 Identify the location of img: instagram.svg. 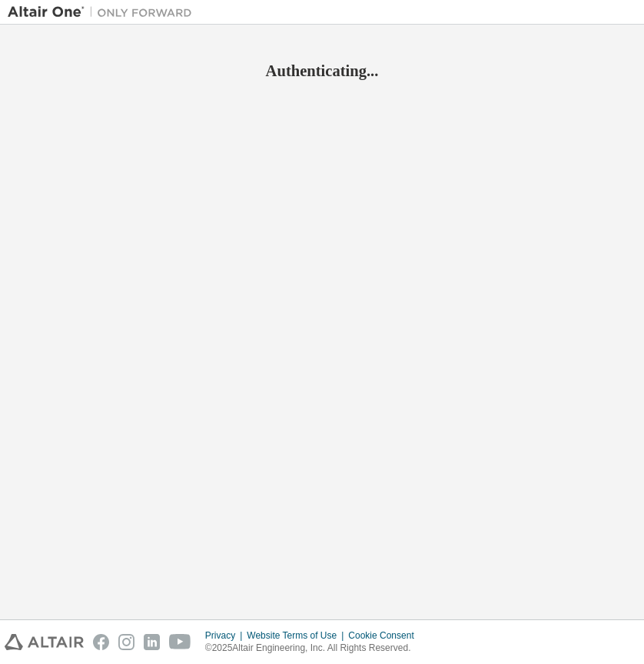
(126, 642).